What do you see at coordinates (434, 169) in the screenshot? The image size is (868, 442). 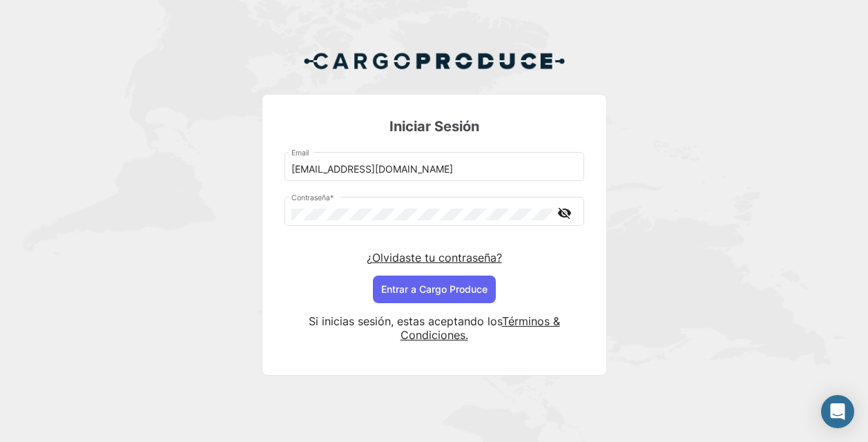 I see `input: Email` at bounding box center [434, 169].